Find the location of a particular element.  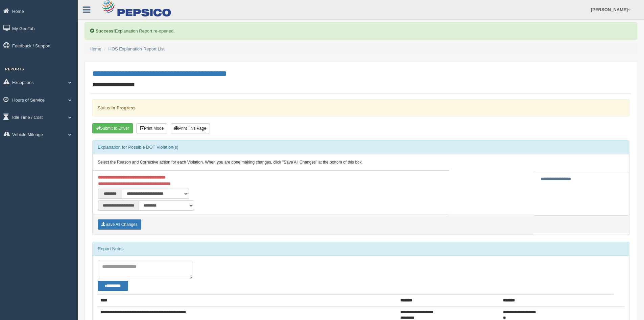

div: Explanation Report re-opened. is located at coordinates (360, 31).